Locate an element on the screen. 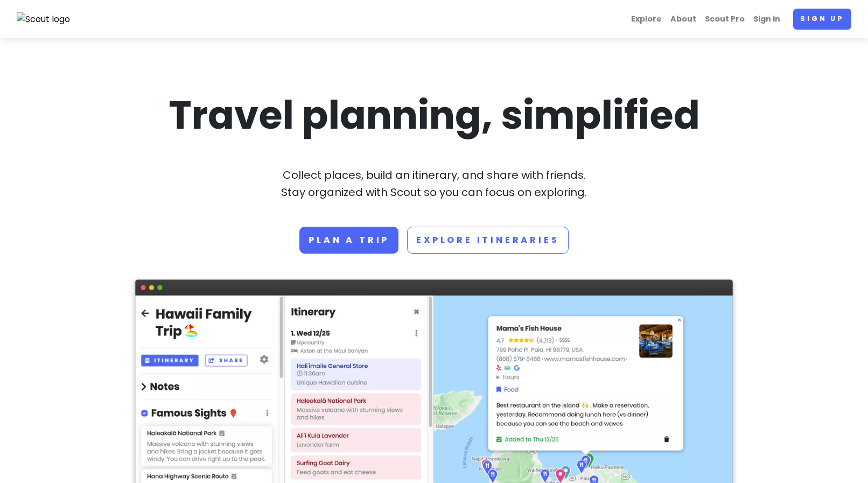 This screenshot has height=483, width=868. img: Scout logo is located at coordinates (44, 20).